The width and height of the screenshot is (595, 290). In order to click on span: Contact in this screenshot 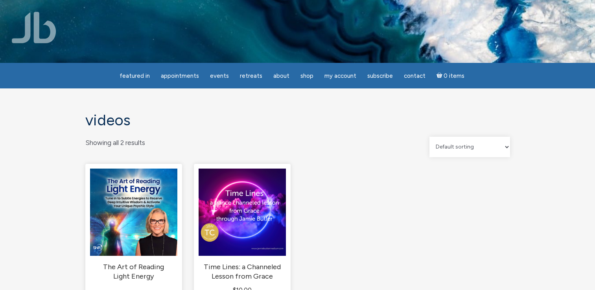, I will do `click(415, 76)`.